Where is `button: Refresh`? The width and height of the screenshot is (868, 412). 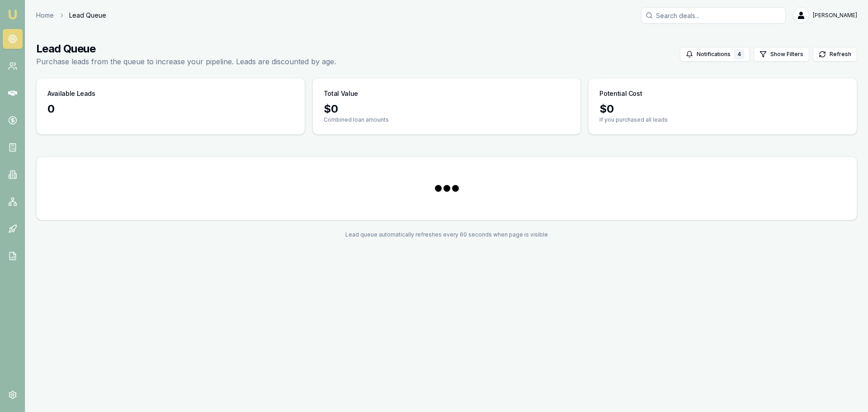
button: Refresh is located at coordinates (835, 54).